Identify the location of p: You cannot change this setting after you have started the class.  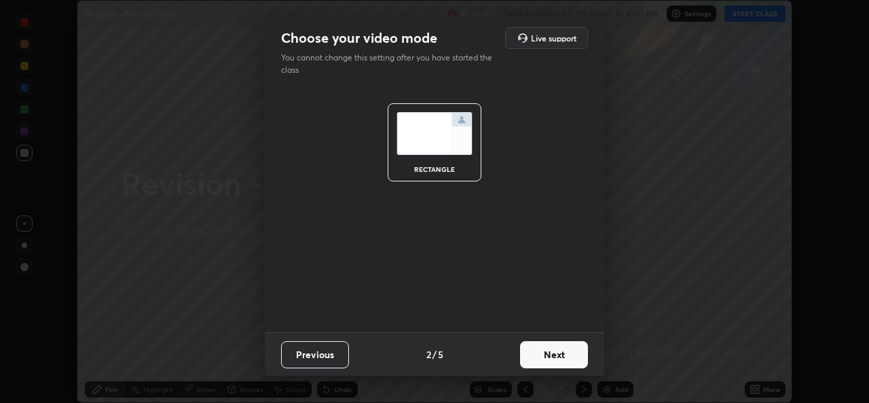
(391, 64).